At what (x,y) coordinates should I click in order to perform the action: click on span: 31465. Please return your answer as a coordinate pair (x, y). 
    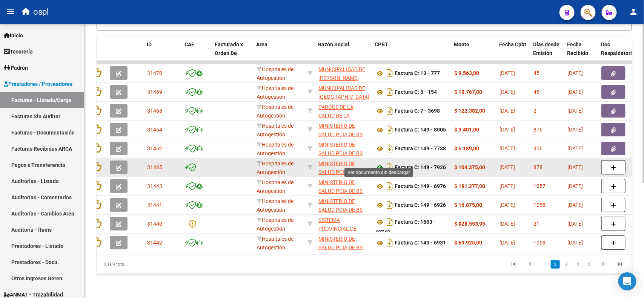
    Looking at the image, I should click on (155, 167).